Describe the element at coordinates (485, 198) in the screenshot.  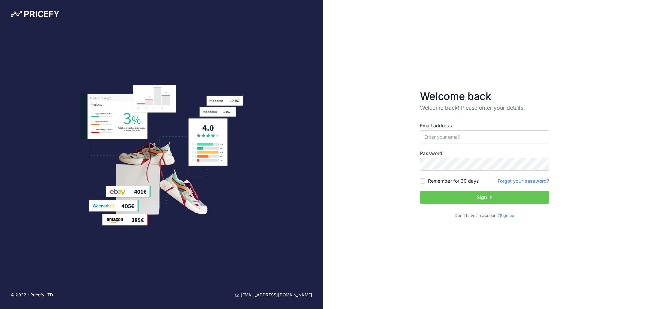
I see `button: Sign in` at that location.